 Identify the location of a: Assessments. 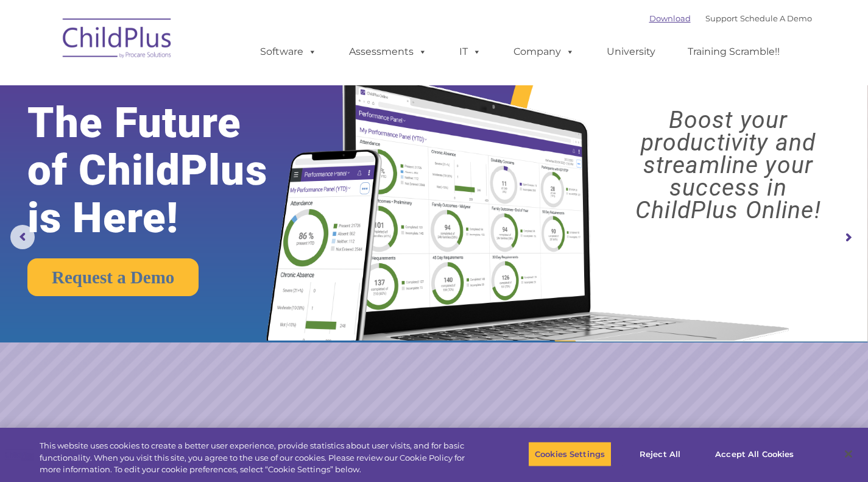
(388, 52).